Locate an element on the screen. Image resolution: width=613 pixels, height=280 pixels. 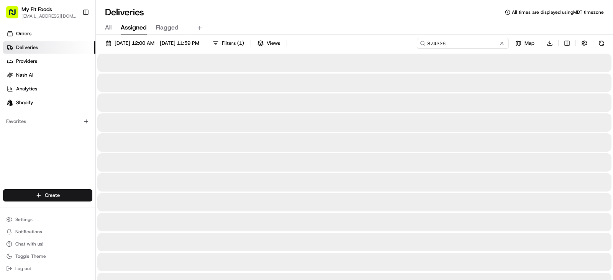
button: Notifications is located at coordinates (48, 232).